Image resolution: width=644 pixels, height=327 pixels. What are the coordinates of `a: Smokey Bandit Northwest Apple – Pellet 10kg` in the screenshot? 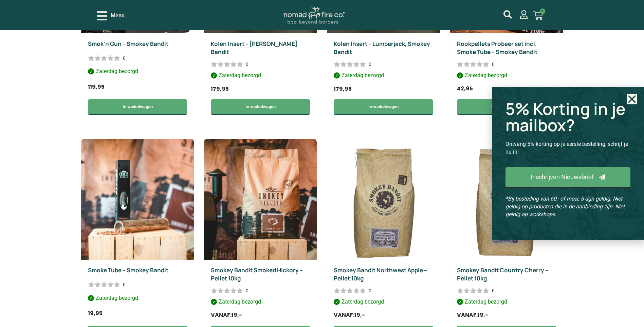 It's located at (380, 274).